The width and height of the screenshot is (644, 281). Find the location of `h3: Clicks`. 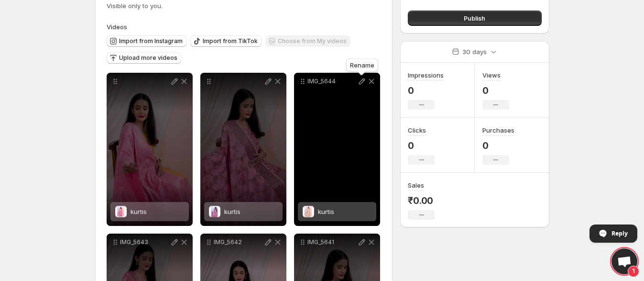

h3: Clicks is located at coordinates (417, 130).